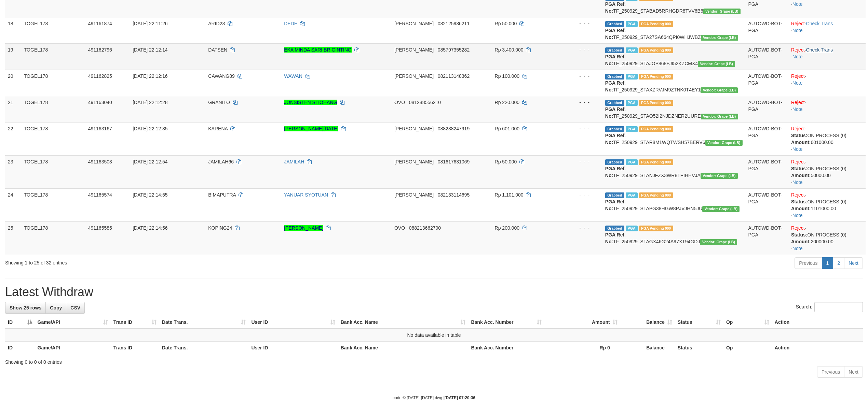  Describe the element at coordinates (403, 348) in the screenshot. I see `th: Bank Acc. Name` at that location.